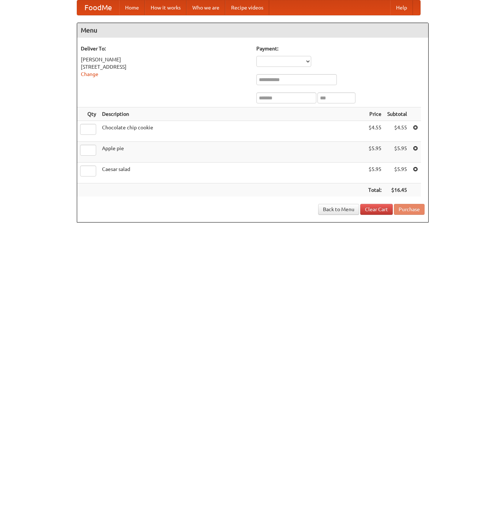 The height and width of the screenshot is (517, 497). I want to click on a: How it works, so click(166, 8).